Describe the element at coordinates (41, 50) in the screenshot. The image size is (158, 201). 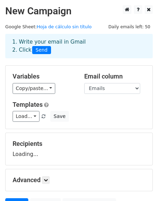
I see `span: Send` at that location.